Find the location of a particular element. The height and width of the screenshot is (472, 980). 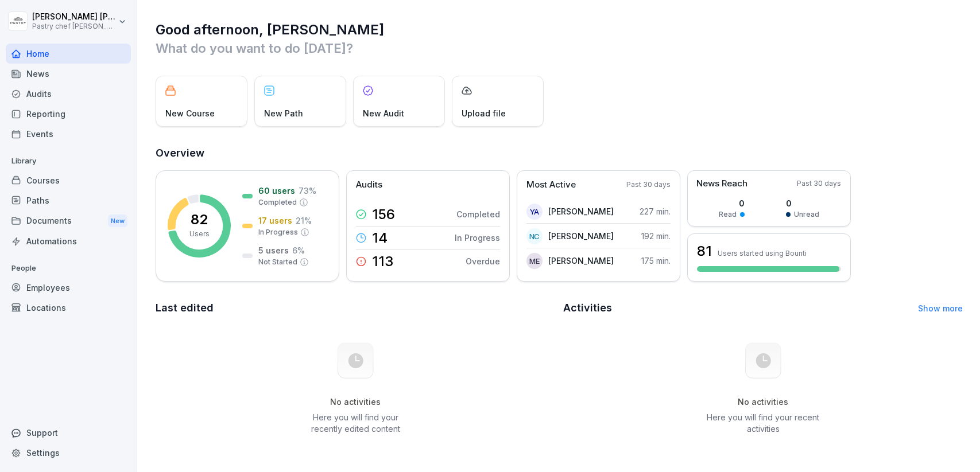

a: Events is located at coordinates (68, 133).